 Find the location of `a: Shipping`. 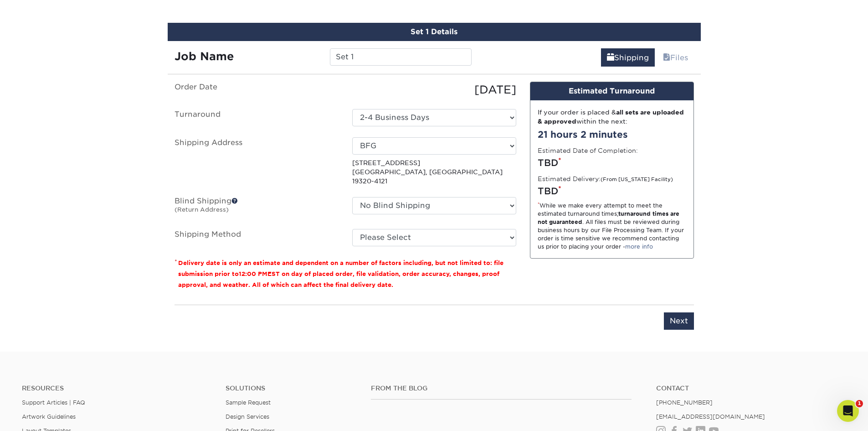

a: Shipping is located at coordinates (627, 57).